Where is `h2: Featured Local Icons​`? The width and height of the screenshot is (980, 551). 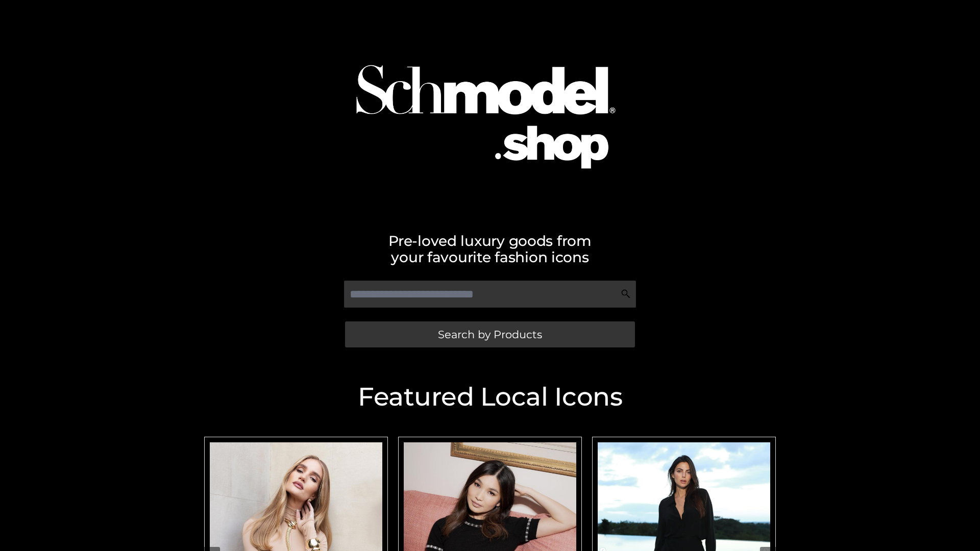
h2: Featured Local Icons​ is located at coordinates (490, 397).